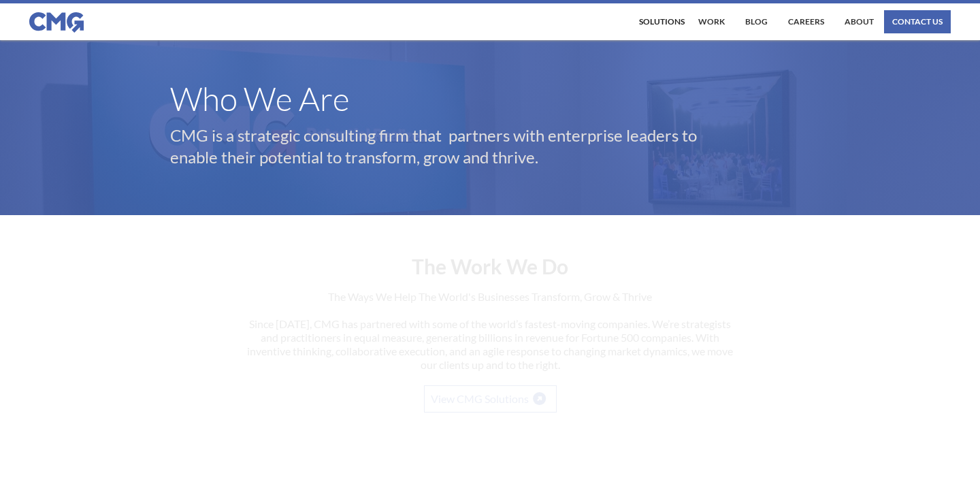 Image resolution: width=980 pixels, height=499 pixels. Describe the element at coordinates (661, 22) in the screenshot. I see `div: Solutions` at that location.